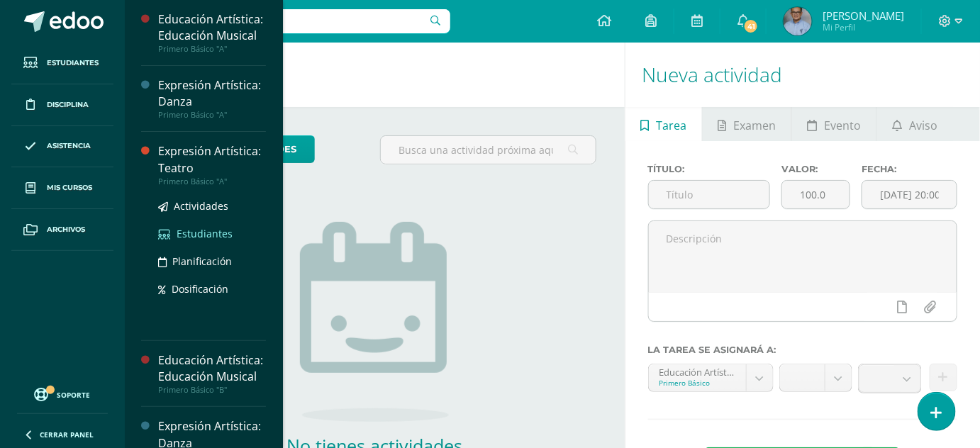 Image resolution: width=980 pixels, height=448 pixels. I want to click on label: Título:, so click(710, 169).